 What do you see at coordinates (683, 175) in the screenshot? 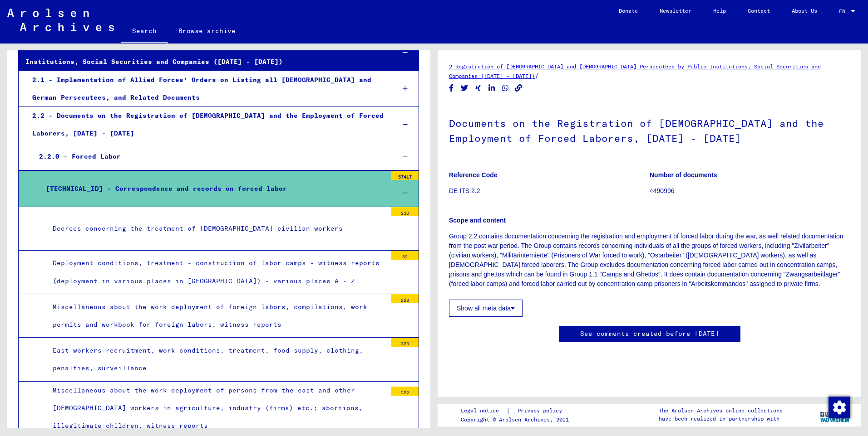
I see `b: Number of documents` at bounding box center [683, 175].